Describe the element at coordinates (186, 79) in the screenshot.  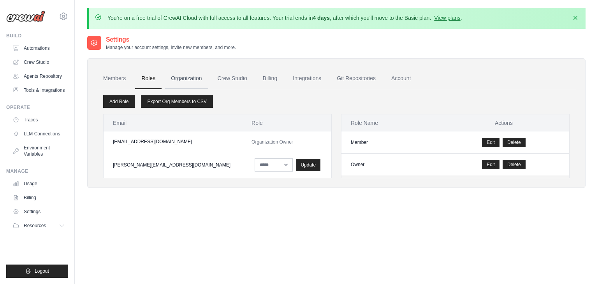
I see `a: Organization` at that location.